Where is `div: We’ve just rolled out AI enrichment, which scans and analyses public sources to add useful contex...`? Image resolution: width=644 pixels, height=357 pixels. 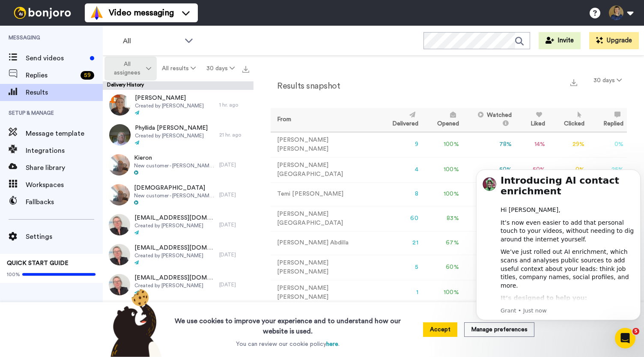
div: We’ve just rolled out AI enrichment, which scans and analyses public sources to add useful contex... is located at coordinates (94, 110).